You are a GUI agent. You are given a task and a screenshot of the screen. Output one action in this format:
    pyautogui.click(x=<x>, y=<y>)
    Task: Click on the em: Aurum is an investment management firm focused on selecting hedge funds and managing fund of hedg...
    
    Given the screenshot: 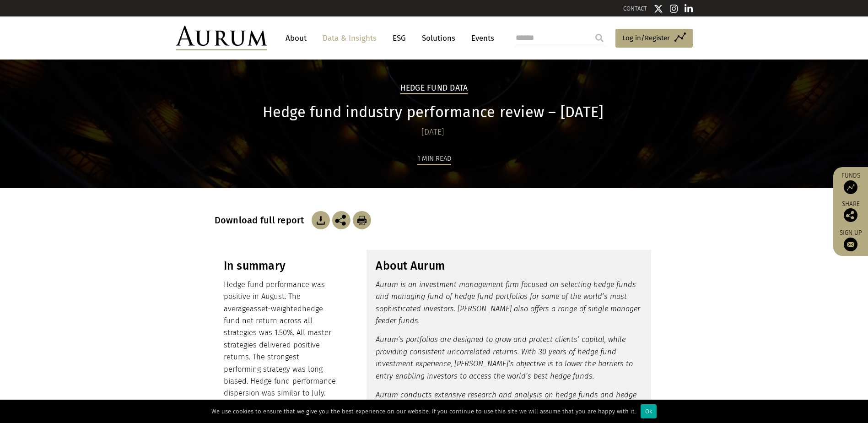 What is the action you would take?
    pyautogui.click(x=508, y=302)
    